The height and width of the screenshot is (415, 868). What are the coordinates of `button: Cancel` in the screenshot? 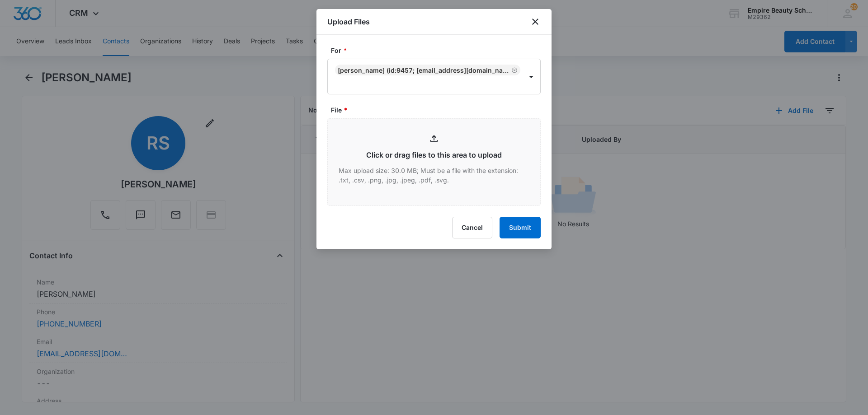 It's located at (472, 228).